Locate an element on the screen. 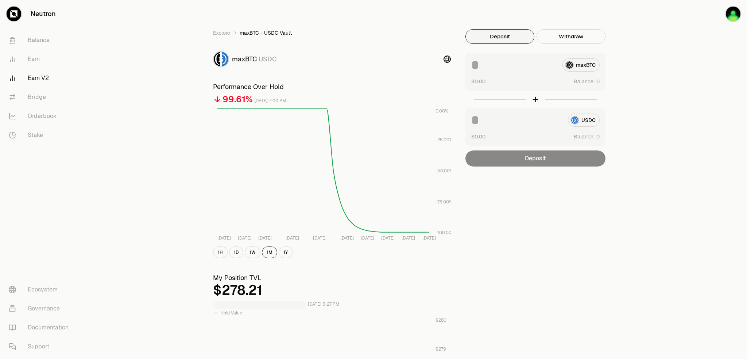  a: Ecosystem is located at coordinates (41, 289).